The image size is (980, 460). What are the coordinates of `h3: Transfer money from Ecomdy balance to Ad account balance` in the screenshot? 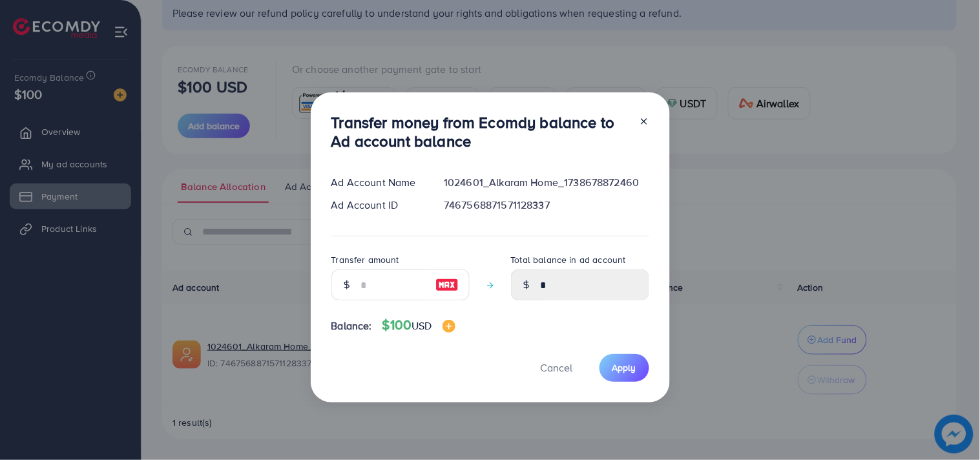 It's located at (480, 132).